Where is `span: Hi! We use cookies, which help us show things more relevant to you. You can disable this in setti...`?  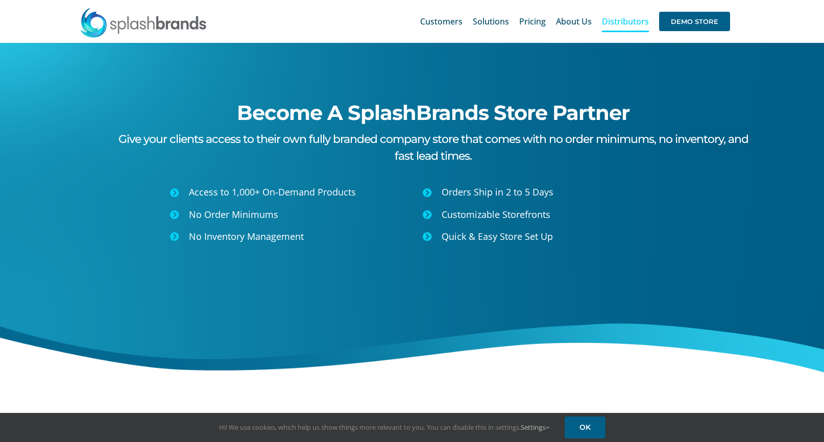 span: Hi! We use cookies, which help us show things more relevant to you. You can disable this in setti... is located at coordinates (384, 427).